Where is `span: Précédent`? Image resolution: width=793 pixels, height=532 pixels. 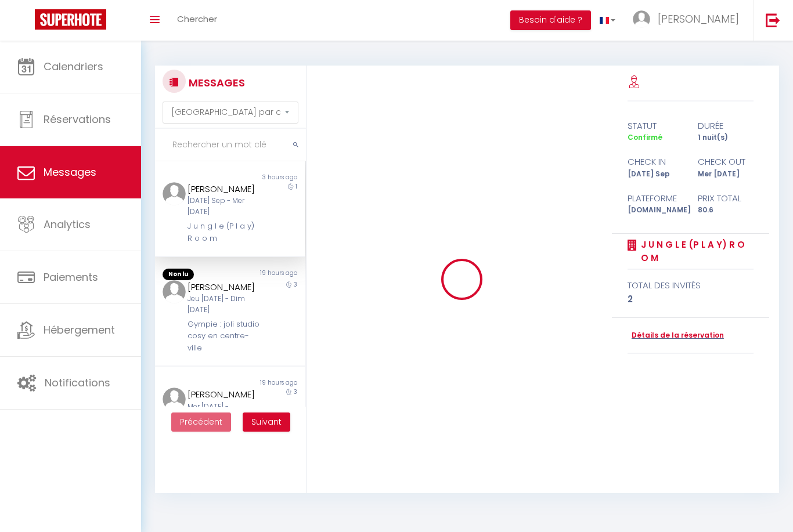 span: Précédent is located at coordinates (201, 422).